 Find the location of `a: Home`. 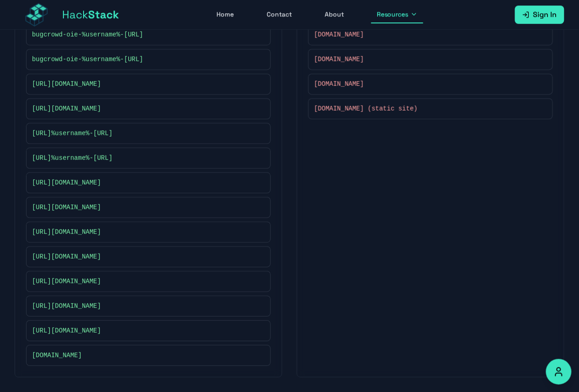

a: Home is located at coordinates (225, 15).